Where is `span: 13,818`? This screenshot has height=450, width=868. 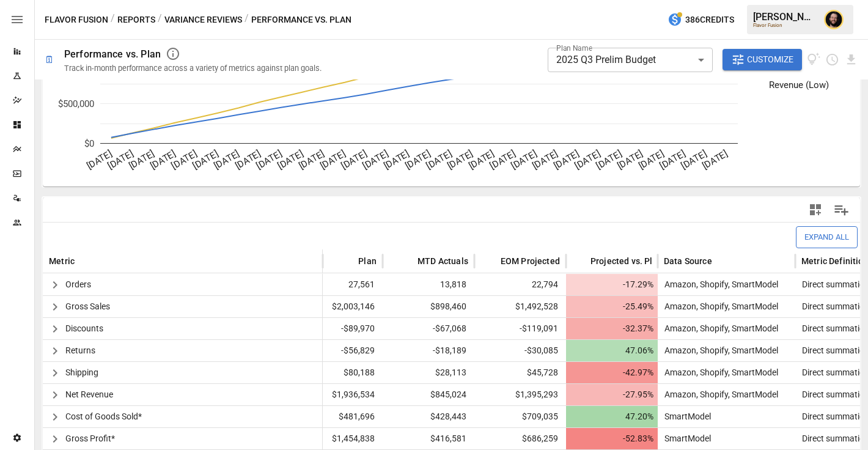 span: 13,818 is located at coordinates (429, 285).